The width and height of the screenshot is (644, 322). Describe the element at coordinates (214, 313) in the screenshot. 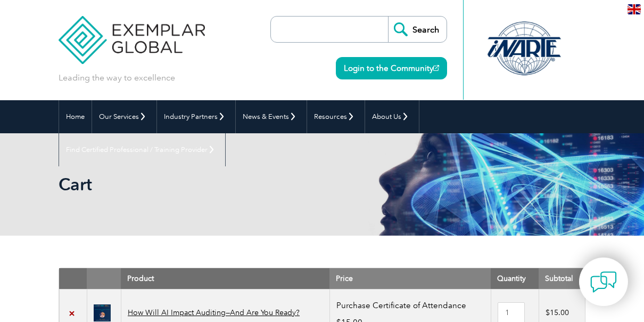

I see `a: How Will AI Impact Auditing—And Are You Ready?` at that location.